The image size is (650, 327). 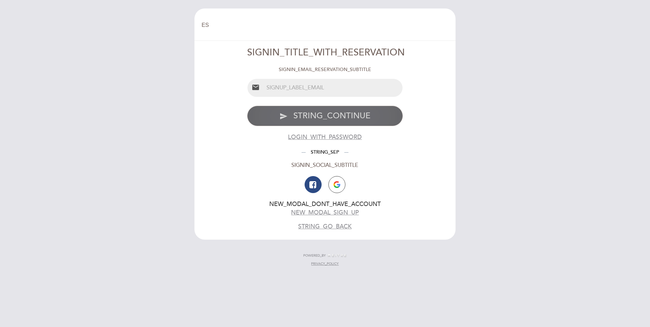 What do you see at coordinates (325, 152) in the screenshot?
I see `span: STRING_SEP` at bounding box center [325, 152].